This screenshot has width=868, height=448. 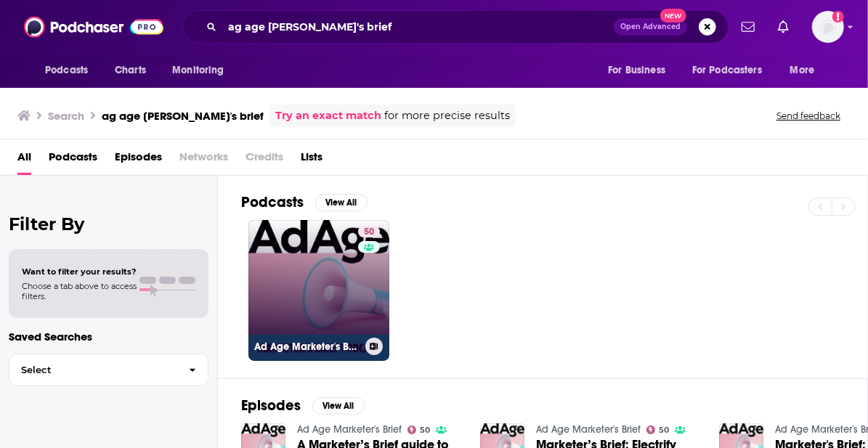 I want to click on span: Networks, so click(x=204, y=160).